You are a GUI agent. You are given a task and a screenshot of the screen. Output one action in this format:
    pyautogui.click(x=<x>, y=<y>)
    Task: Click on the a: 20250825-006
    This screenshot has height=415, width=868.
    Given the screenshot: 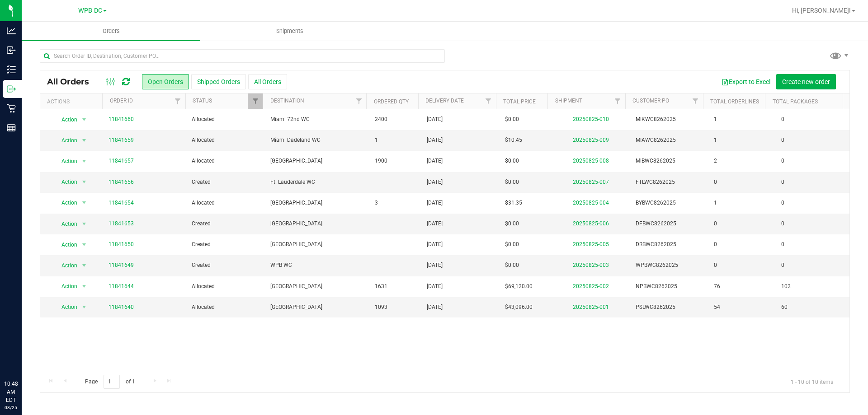 What is the action you would take?
    pyautogui.click(x=591, y=224)
    